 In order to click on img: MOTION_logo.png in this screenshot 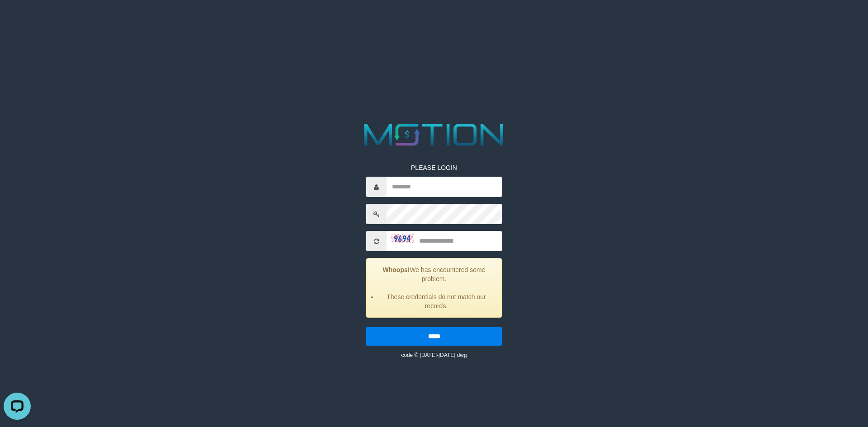, I will do `click(434, 135)`.